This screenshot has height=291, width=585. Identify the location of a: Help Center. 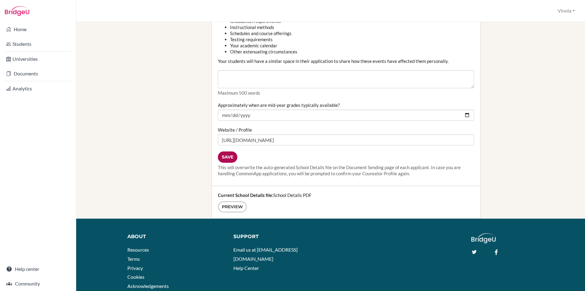
(246, 267).